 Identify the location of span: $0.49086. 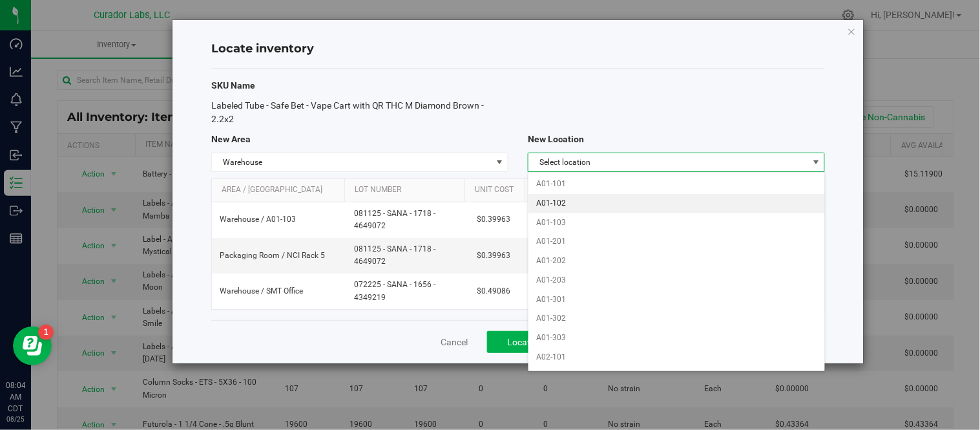
(493, 291).